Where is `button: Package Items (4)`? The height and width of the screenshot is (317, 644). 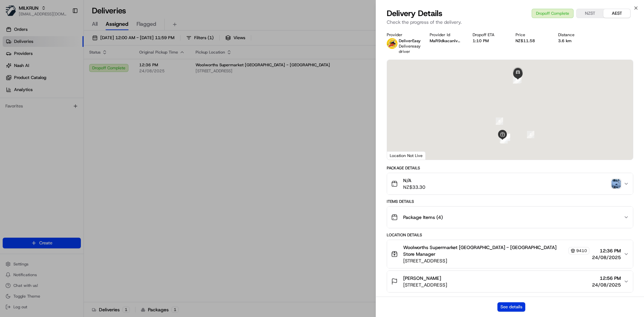
button: Package Items (4) is located at coordinates (510, 217).